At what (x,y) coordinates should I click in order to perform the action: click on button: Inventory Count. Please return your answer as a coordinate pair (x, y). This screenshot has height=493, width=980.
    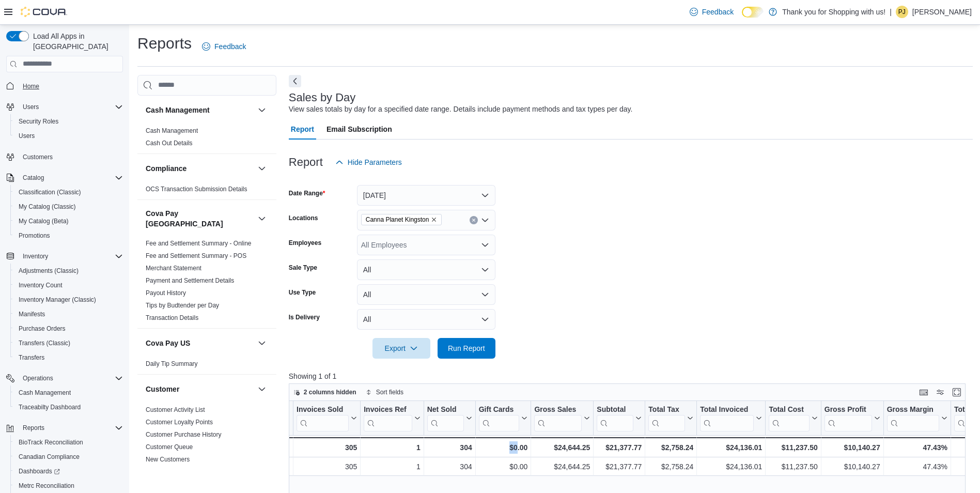
    Looking at the image, I should click on (69, 285).